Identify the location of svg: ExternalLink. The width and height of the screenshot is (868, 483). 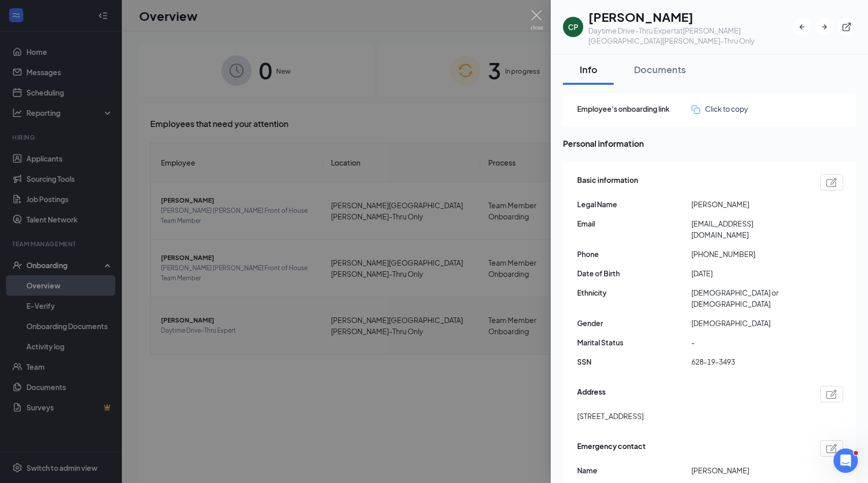
(847, 27).